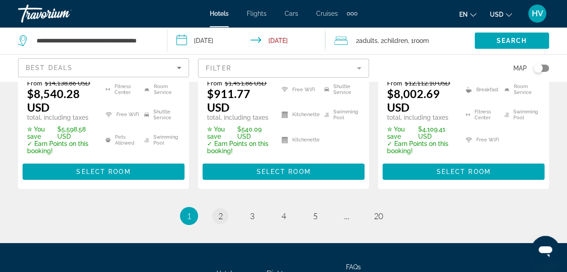 The image size is (567, 272). What do you see at coordinates (252, 216) in the screenshot?
I see `span: 3` at bounding box center [252, 216].